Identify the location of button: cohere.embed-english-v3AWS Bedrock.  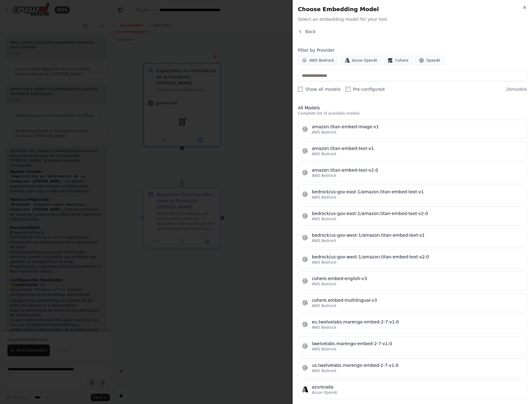
(412, 281).